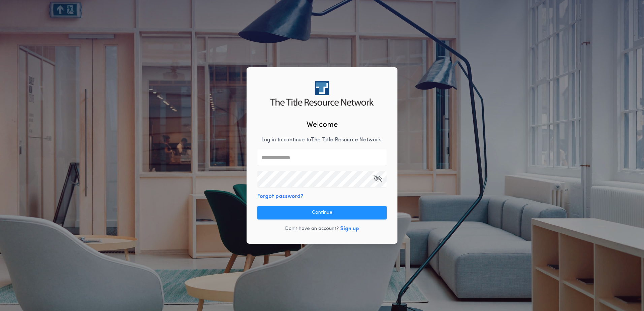  I want to click on p: Don't have an account?, so click(312, 228).